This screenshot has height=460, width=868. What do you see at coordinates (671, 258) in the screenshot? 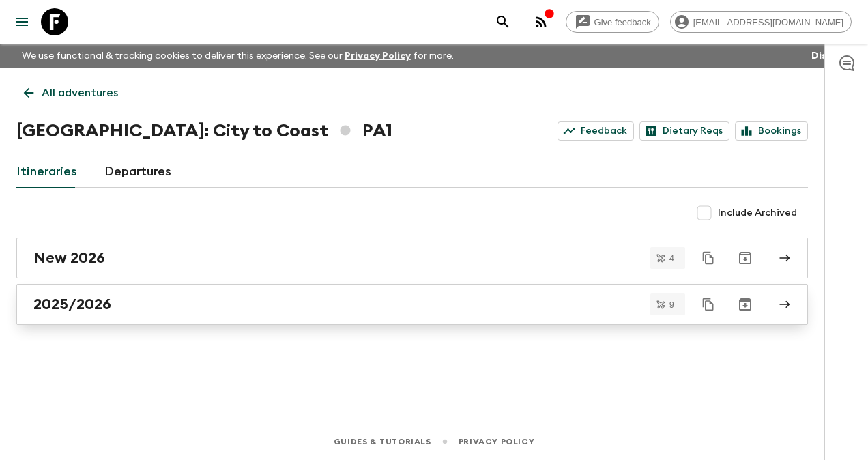
I see `span: 4` at bounding box center [671, 258].